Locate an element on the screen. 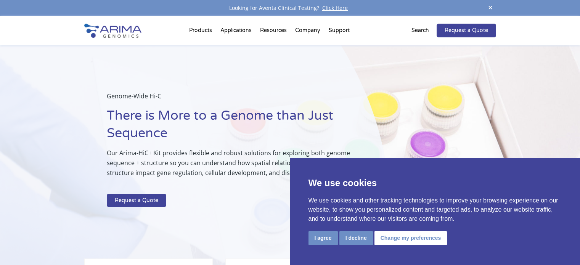 The width and height of the screenshot is (580, 265). button: I agree is located at coordinates (323, 238).